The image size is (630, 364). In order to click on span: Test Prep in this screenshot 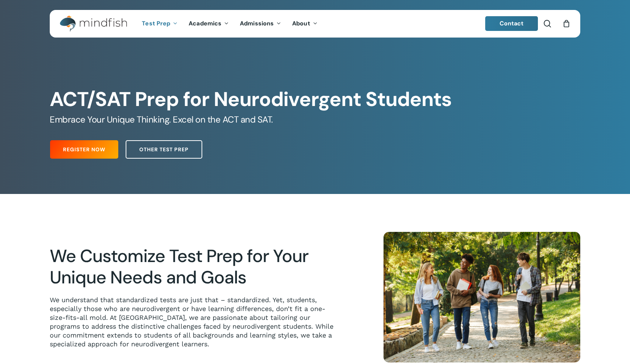, I will do `click(156, 23)`.